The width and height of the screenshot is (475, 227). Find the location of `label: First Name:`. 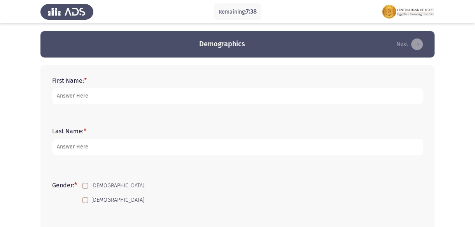

label: First Name: is located at coordinates (69, 80).